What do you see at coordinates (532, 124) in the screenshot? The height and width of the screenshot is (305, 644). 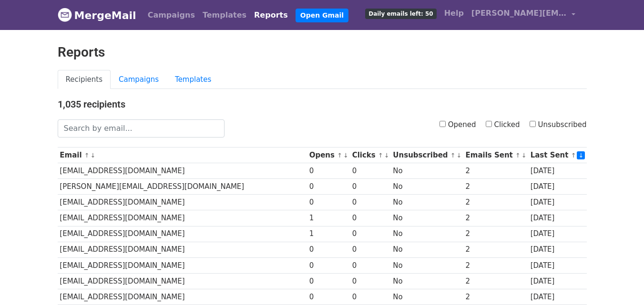 I see `input: Unsubscribed` at bounding box center [532, 124].